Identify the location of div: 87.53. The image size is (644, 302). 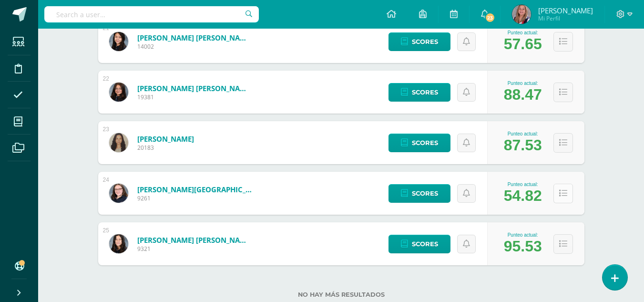
(523, 145).